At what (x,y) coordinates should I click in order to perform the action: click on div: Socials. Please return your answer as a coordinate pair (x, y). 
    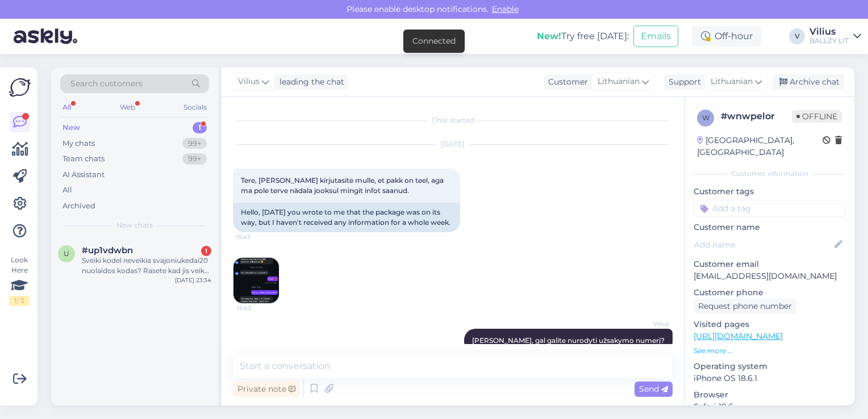
    Looking at the image, I should click on (195, 107).